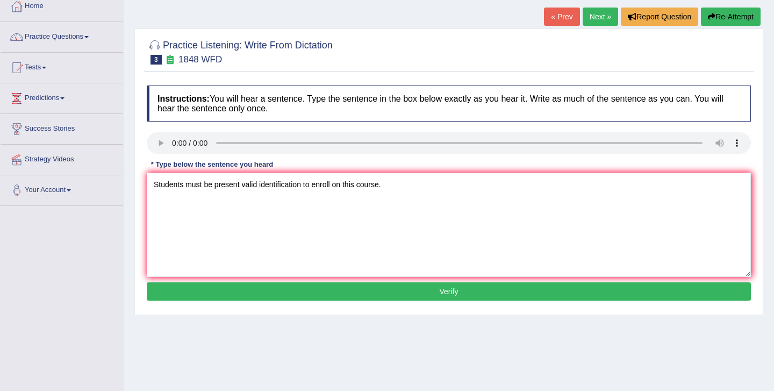 This screenshot has width=774, height=391. What do you see at coordinates (240, 51) in the screenshot?
I see `h2: Practice Listening: Write From Dictation` at bounding box center [240, 51].